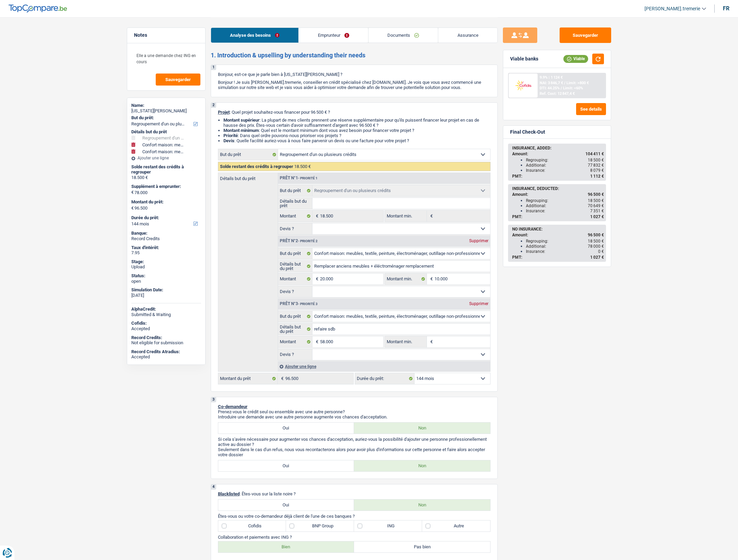 The height and width of the screenshot is (560, 738). Describe the element at coordinates (577, 82) in the screenshot. I see `span: Limit: >800 €` at that location.